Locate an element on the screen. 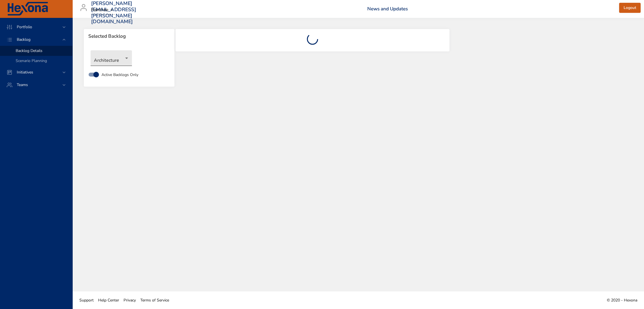 The width and height of the screenshot is (644, 309). span: Privacy is located at coordinates (130, 301).